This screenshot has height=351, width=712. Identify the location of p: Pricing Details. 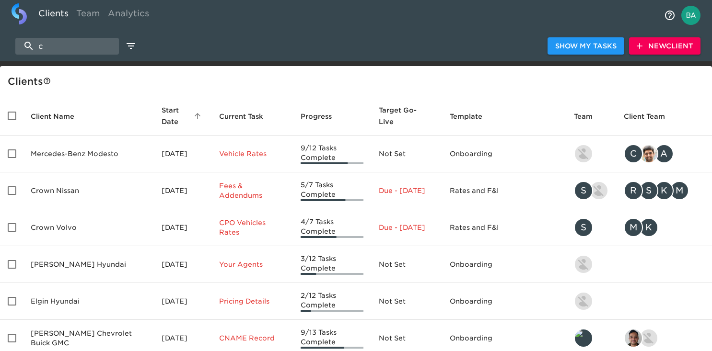
(252, 301).